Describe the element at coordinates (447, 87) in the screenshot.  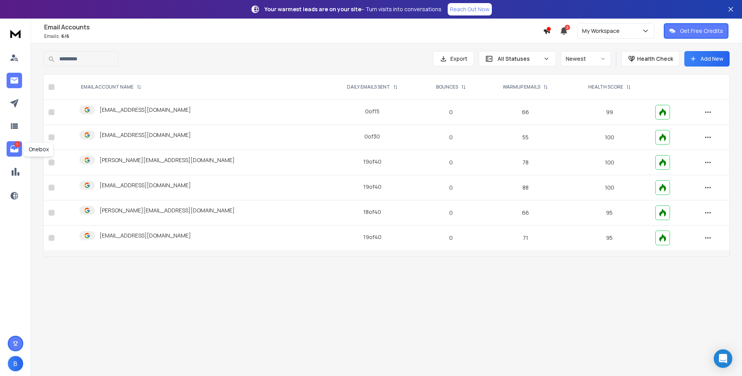
I see `p: BOUNCES` at that location.